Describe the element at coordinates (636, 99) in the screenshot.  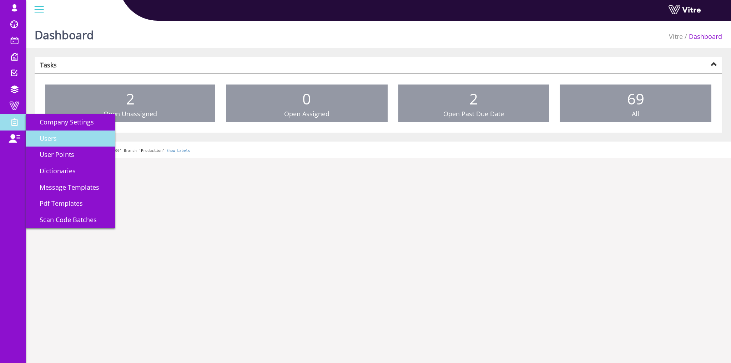
I see `span: 69` at that location.